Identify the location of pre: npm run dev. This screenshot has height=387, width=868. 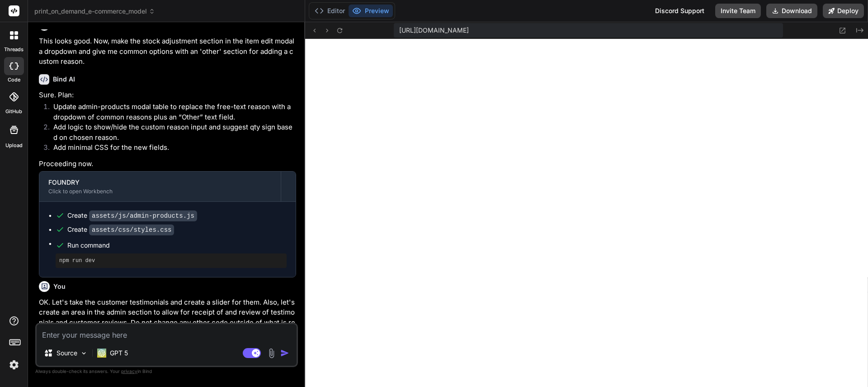
(171, 260).